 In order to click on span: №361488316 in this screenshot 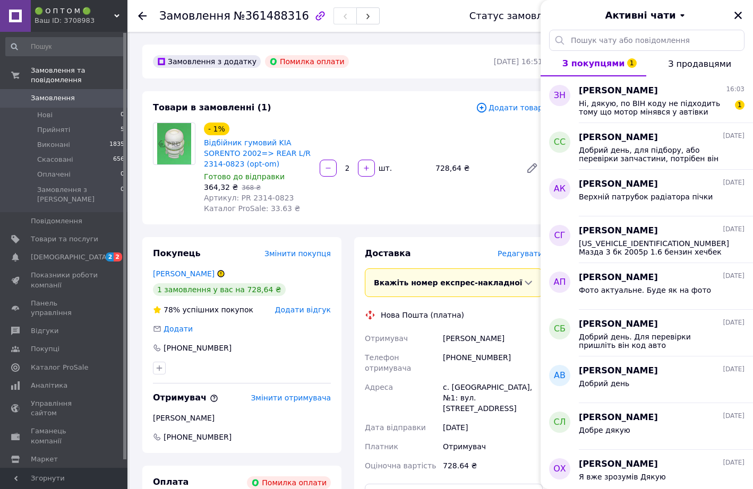, I will do `click(271, 16)`.